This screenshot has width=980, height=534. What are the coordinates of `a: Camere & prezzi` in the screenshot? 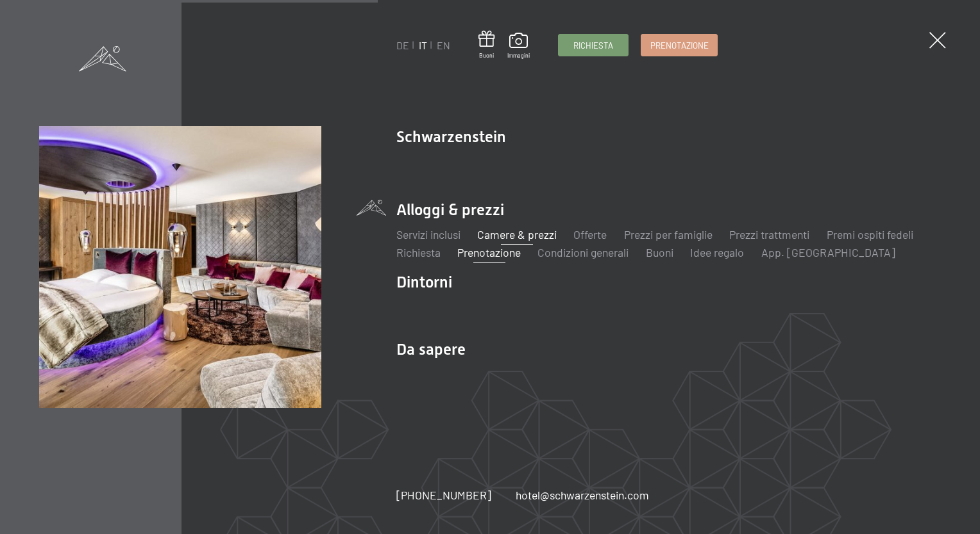 It's located at (517, 235).